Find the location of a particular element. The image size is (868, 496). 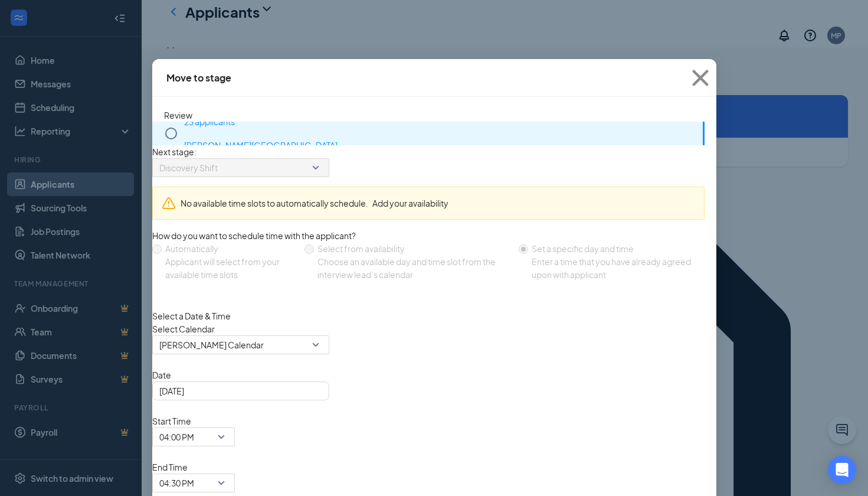

div: Enter a time that you have already agreed upon with applicant is located at coordinates (613, 268).